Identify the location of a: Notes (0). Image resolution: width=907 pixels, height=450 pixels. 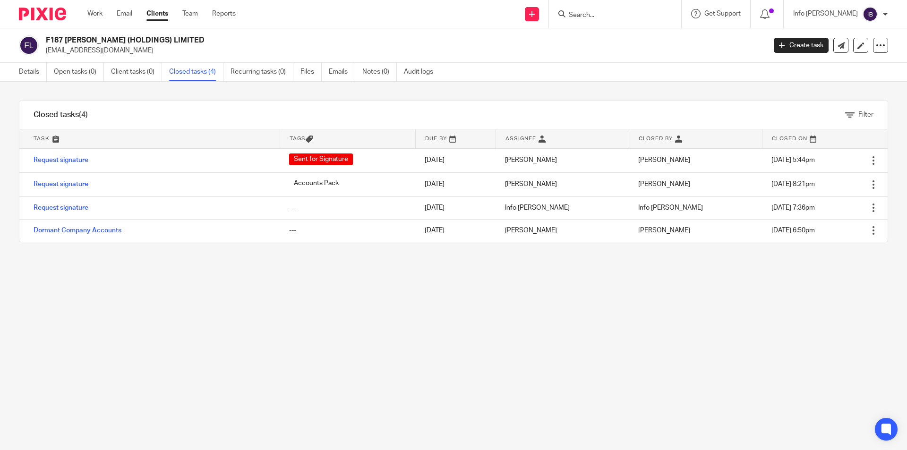
(379, 72).